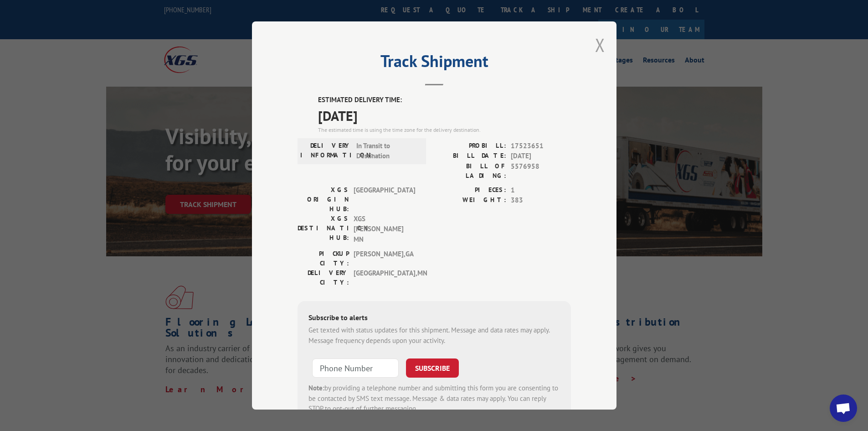  I want to click on label: XGS DESTINATION HUB:, so click(323, 229).